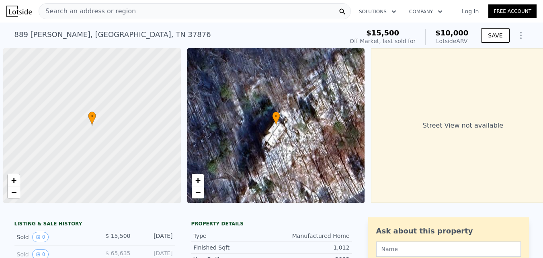 This screenshot has width=543, height=258. Describe the element at coordinates (118, 236) in the screenshot. I see `span: $ 15,500` at that location.